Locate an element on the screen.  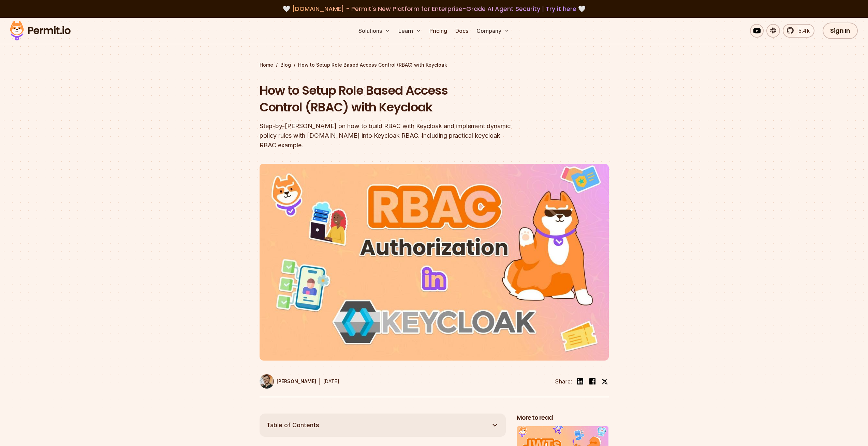
a: Pricing is located at coordinates (439, 31).